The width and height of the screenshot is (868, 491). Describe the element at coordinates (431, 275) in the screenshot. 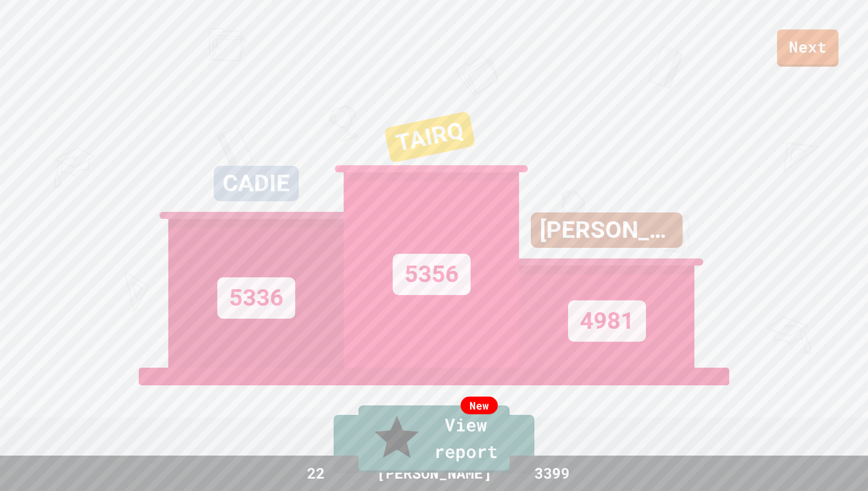

I see `div: 5356` at that location.